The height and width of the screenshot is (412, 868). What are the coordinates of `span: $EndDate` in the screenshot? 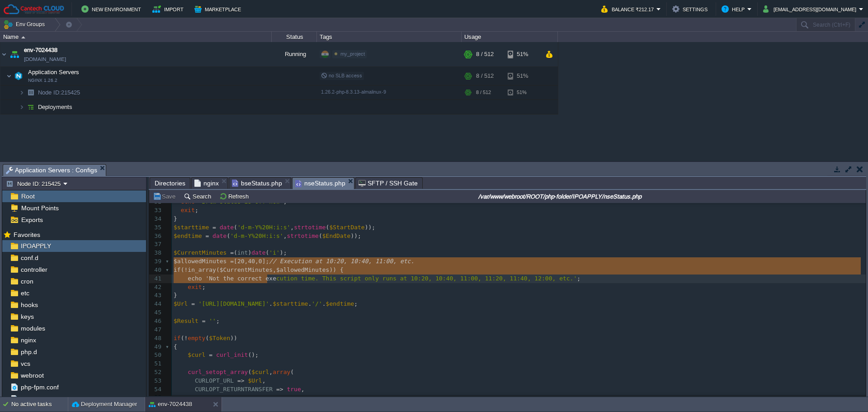 It's located at (336, 236).